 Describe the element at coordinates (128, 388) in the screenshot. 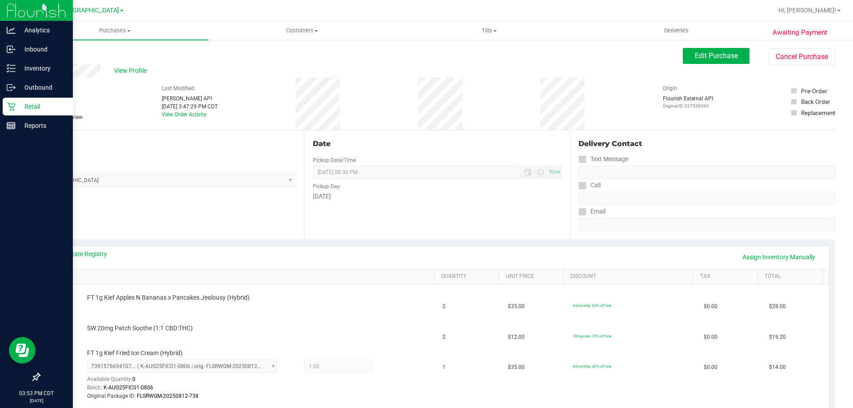

I see `span: K-AUG25FIC01-0806` at that location.